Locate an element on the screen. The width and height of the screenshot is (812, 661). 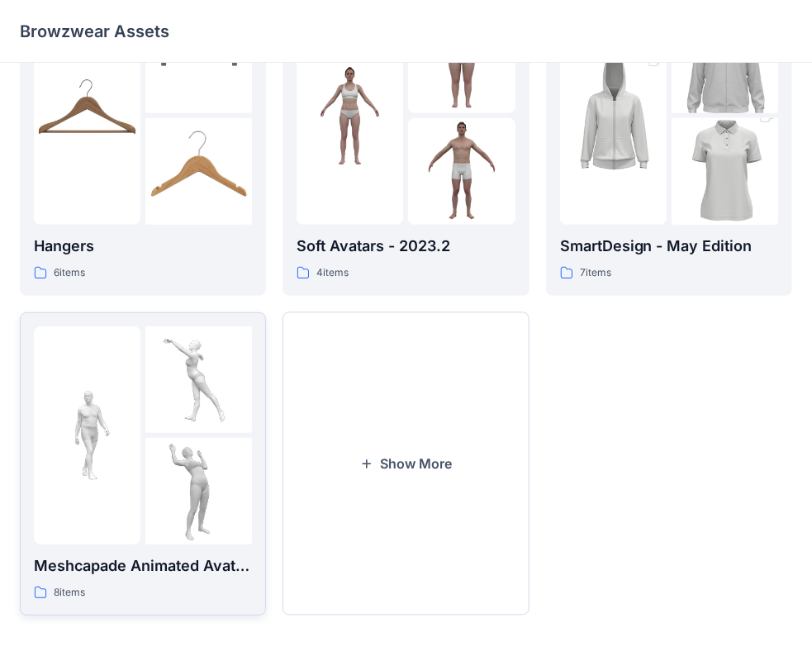
button: Show More is located at coordinates (406, 463).